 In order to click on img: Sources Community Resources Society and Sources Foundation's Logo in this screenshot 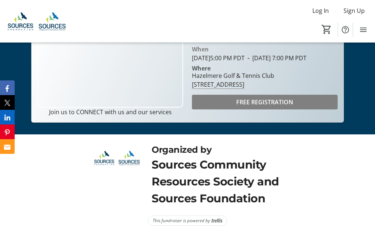, I will do `click(37, 21)`.